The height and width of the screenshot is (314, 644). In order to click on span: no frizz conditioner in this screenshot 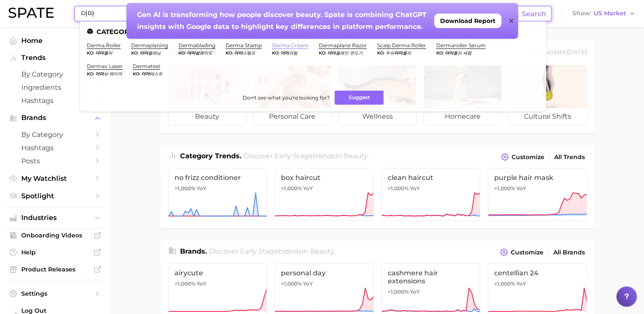, I will do `click(218, 178)`.